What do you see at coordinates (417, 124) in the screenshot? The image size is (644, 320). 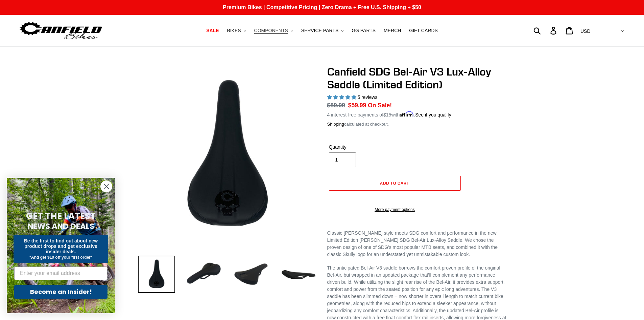 I see `div: calculated at checkout.` at bounding box center [417, 124].